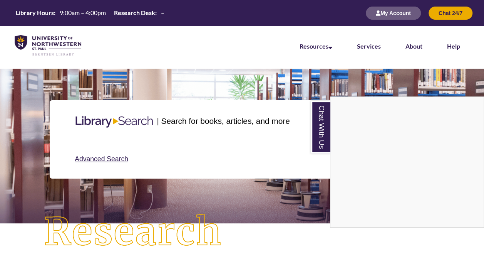 This screenshot has height=260, width=484. What do you see at coordinates (48, 45) in the screenshot?
I see `img: UNWSP Library Logo` at bounding box center [48, 45].